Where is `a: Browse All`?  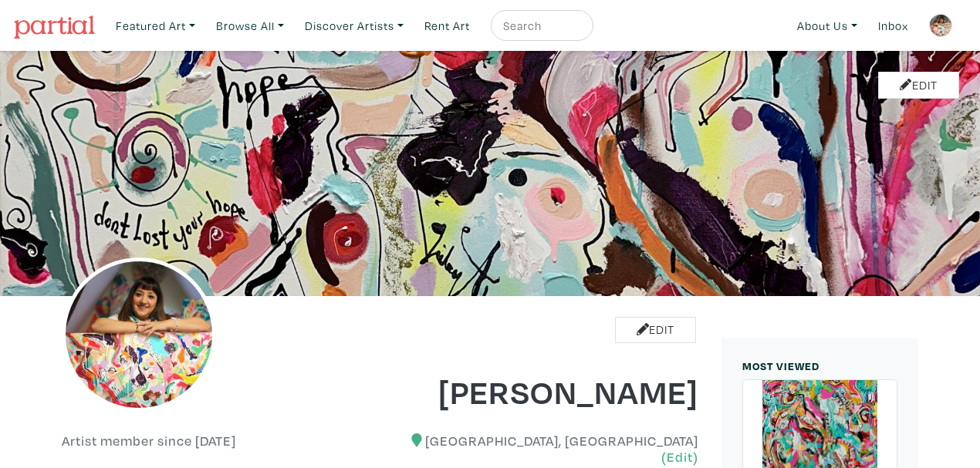
a: Browse All is located at coordinates (250, 26).